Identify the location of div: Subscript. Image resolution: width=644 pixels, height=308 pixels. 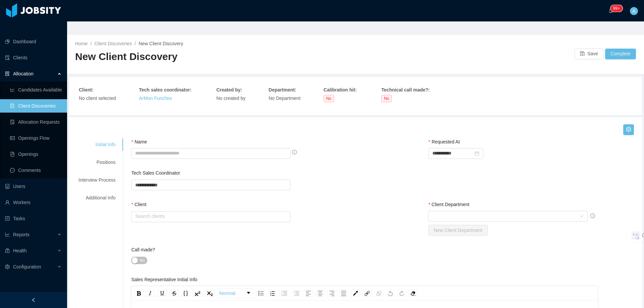
(210, 293).